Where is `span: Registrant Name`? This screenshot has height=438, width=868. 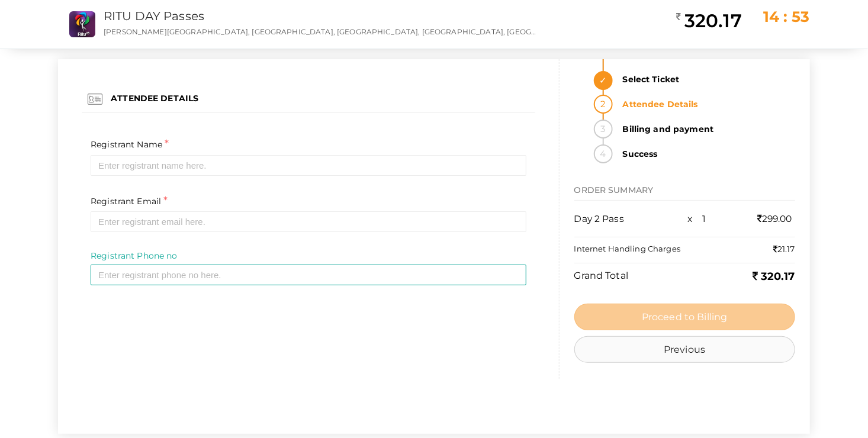 span: Registrant Name is located at coordinates (127, 144).